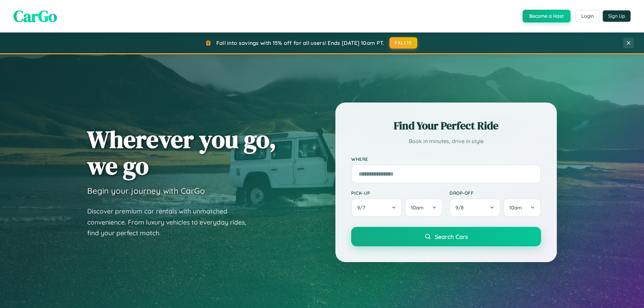  Describe the element at coordinates (461, 208) in the screenshot. I see `span: 9 / 8` at that location.